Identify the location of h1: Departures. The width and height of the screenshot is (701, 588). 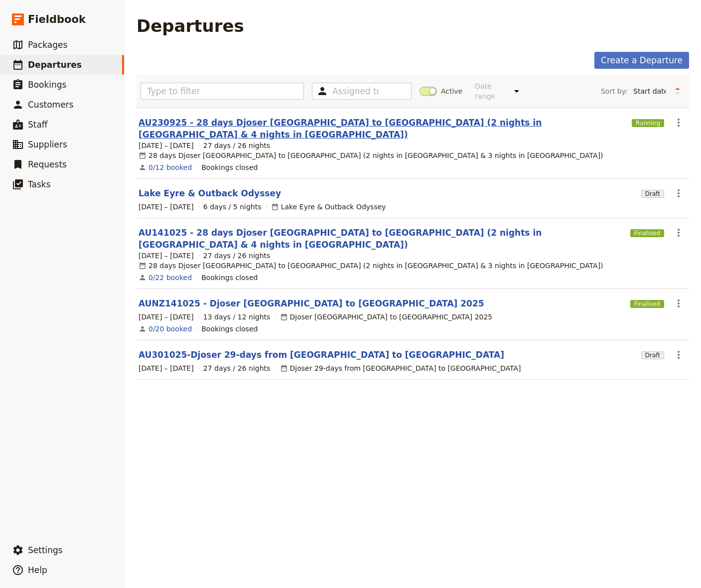
(190, 26).